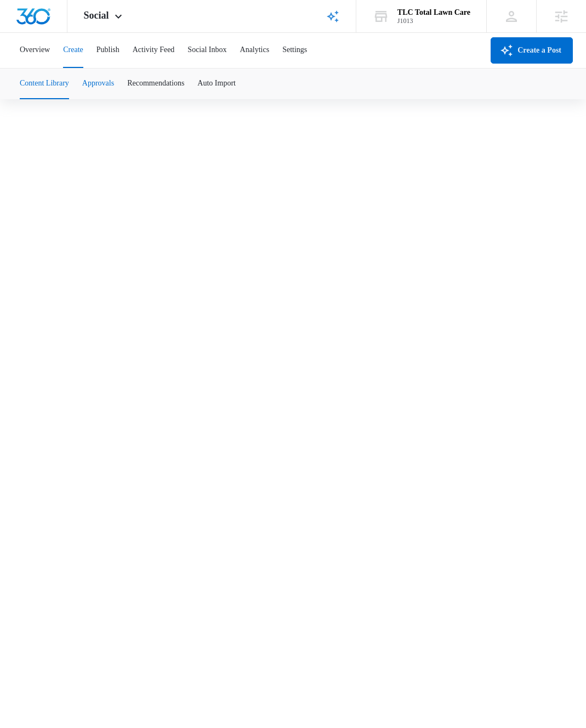 Image resolution: width=586 pixels, height=728 pixels. Describe the element at coordinates (155, 84) in the screenshot. I see `button: Recommendations` at that location.